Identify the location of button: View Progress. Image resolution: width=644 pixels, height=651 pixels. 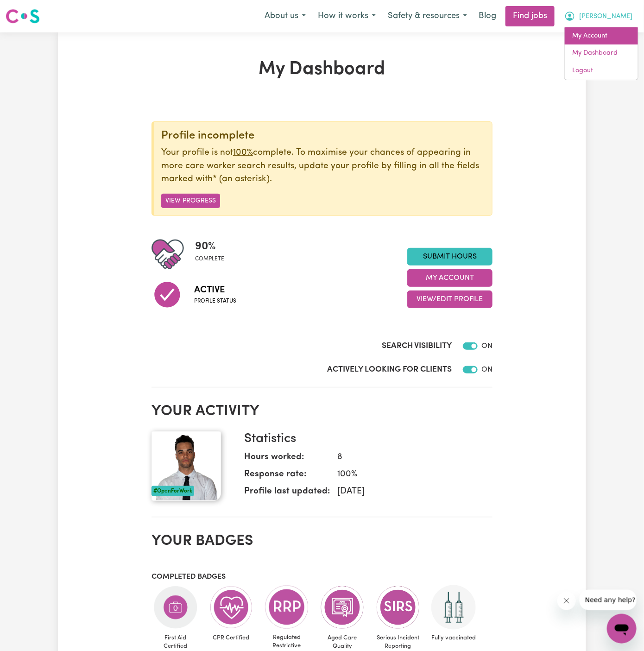
(190, 200).